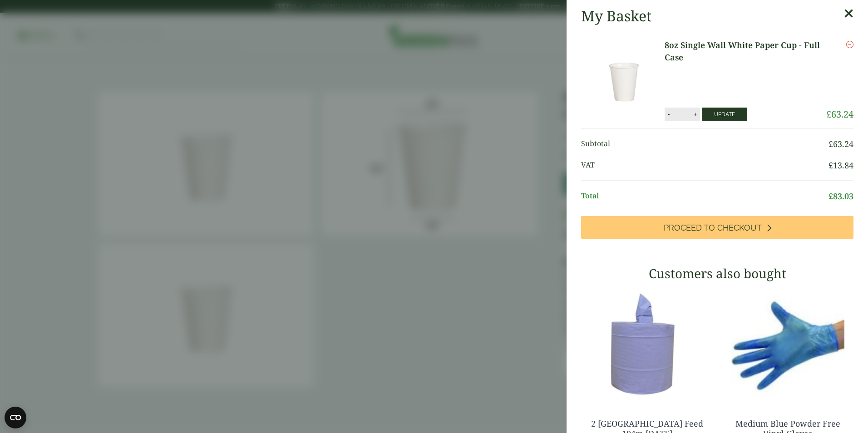 The image size is (868, 433). What do you see at coordinates (616, 16) in the screenshot?
I see `h2: My Basket` at bounding box center [616, 16].